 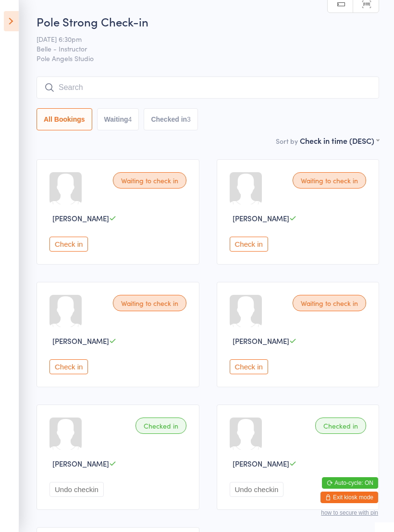 I want to click on label: Sort by, so click(x=287, y=141).